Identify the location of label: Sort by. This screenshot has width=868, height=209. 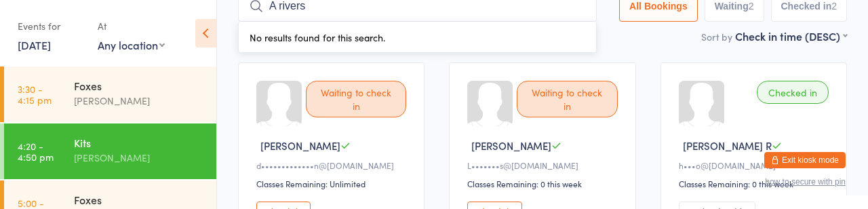
(716, 37).